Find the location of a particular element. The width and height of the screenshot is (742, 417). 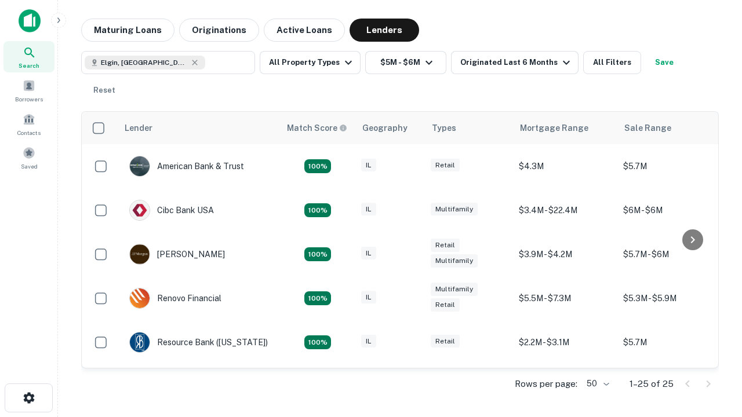

th: Types is located at coordinates (469, 128).